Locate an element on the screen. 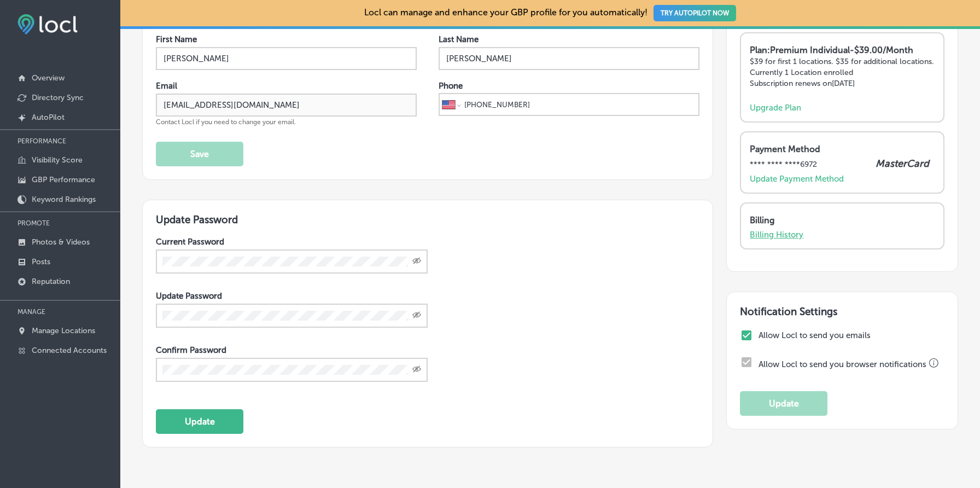 This screenshot has height=488, width=980. label: Current Password is located at coordinates (189, 242).